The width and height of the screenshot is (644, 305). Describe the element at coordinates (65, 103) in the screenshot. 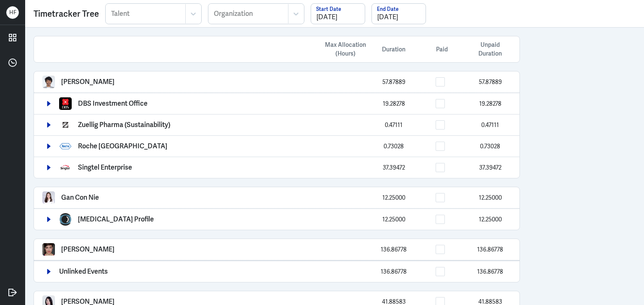

I see `img: DBS Investment Office` at that location.